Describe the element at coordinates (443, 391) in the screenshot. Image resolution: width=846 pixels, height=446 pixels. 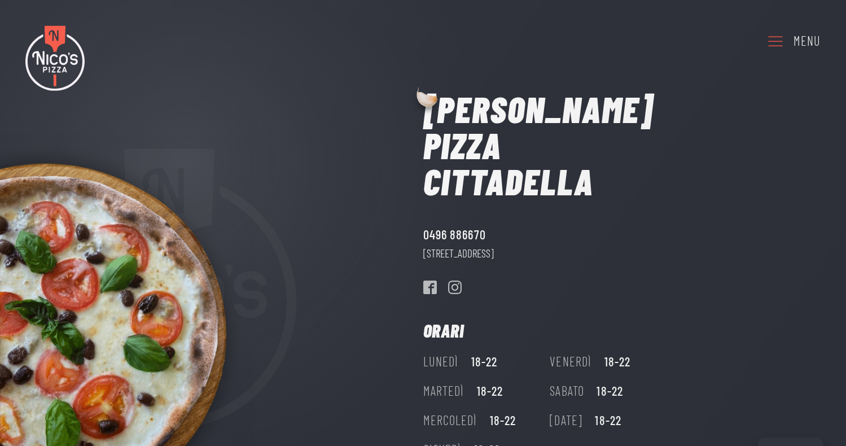
I see `div: Martedì` at that location.